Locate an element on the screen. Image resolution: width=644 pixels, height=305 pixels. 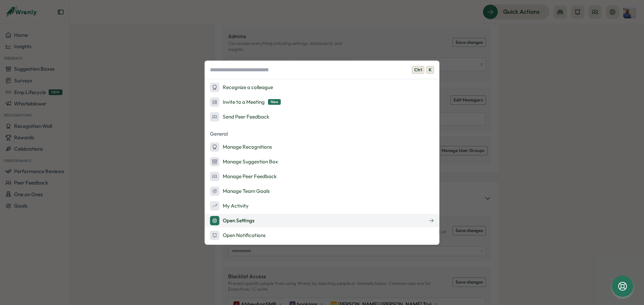
p: General is located at coordinates (322, 134).